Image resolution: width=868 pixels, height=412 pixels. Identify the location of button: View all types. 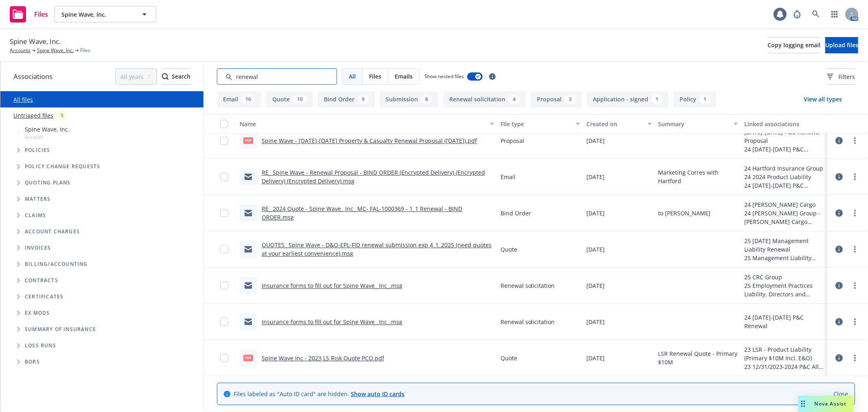
(822, 99).